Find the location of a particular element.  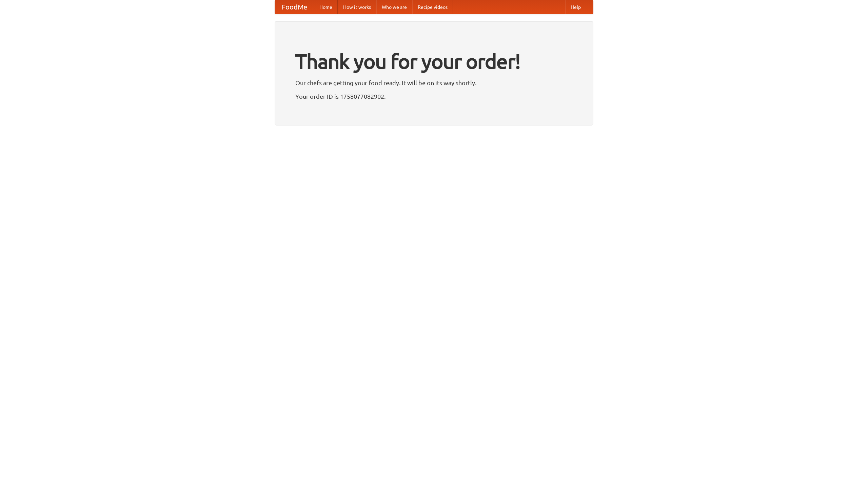

a: FoodMe is located at coordinates (295, 7).